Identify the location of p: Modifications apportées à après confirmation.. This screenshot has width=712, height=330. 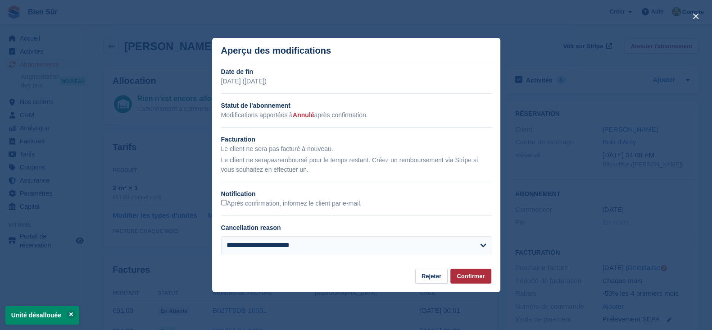
(356, 115).